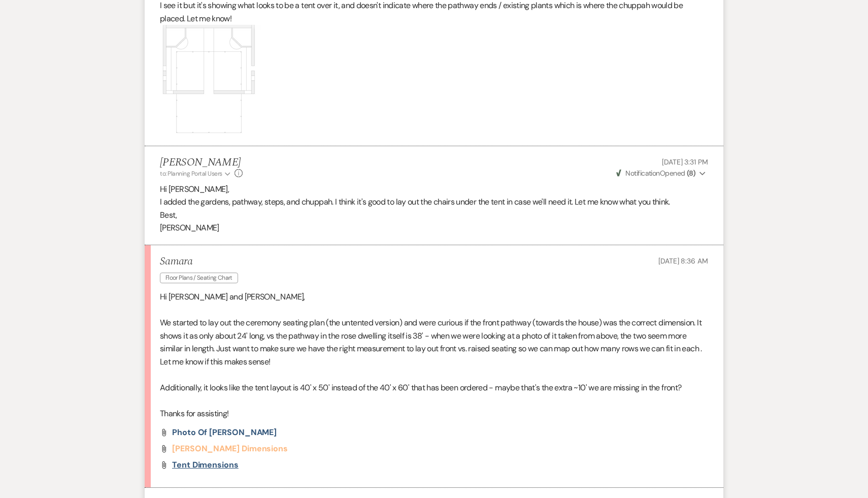 Image resolution: width=868 pixels, height=498 pixels. I want to click on p: Additionally, it looks like the tent layout is 40' x 50' instead of the 40' x 60' that has been o..., so click(434, 388).